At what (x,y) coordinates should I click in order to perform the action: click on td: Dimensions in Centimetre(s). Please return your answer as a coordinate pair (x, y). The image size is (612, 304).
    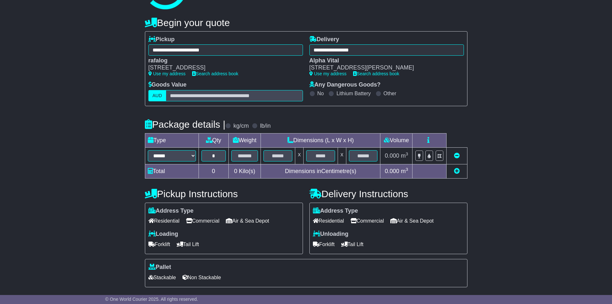
    Looking at the image, I should click on (321, 171).